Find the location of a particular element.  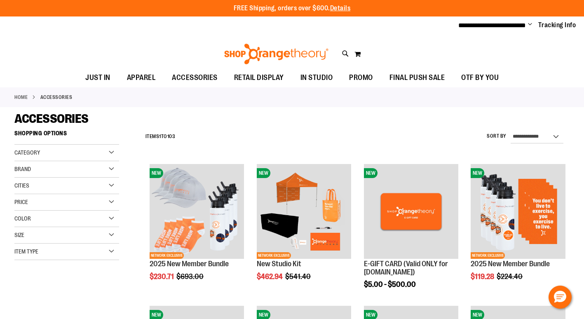

p: FREE Shipping, orders over $600. is located at coordinates (292, 8).